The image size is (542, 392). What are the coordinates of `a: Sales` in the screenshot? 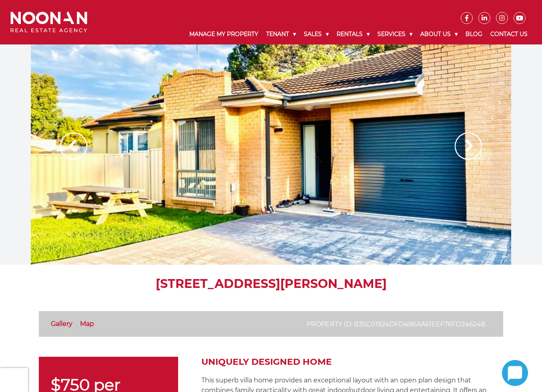 It's located at (316, 34).